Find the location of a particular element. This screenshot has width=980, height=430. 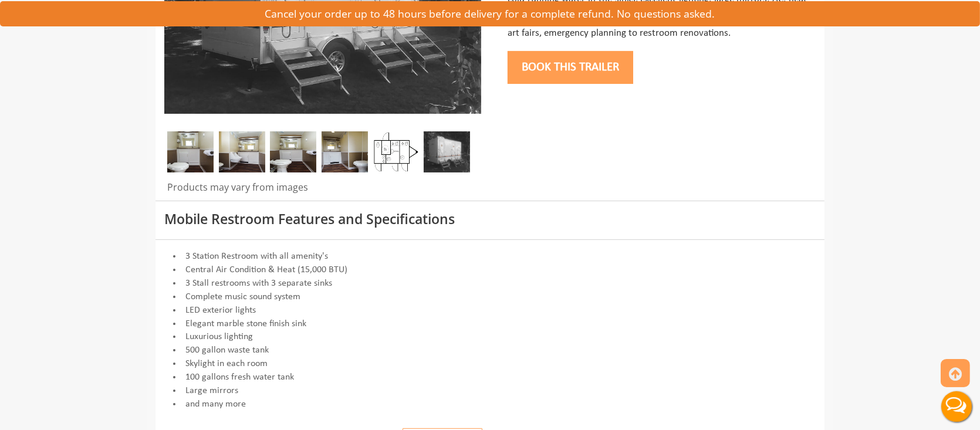

li: 100 gallons fresh water tank is located at coordinates (490, 377).